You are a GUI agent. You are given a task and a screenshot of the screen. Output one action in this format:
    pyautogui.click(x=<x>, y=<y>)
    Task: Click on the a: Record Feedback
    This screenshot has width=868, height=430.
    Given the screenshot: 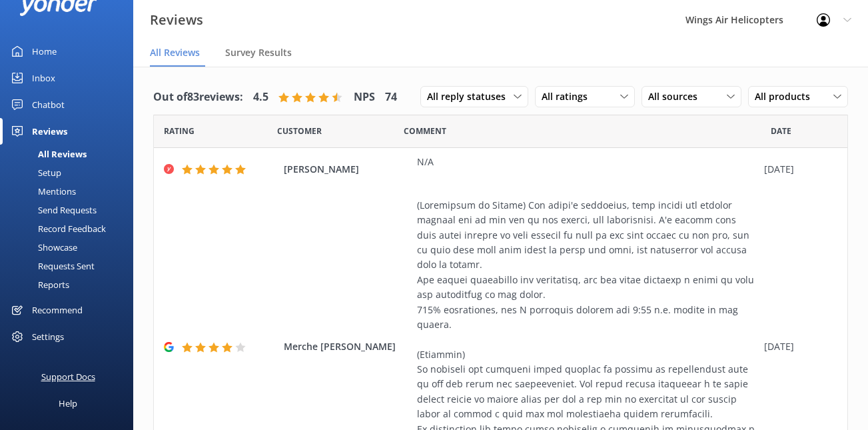 What is the action you would take?
    pyautogui.click(x=70, y=229)
    